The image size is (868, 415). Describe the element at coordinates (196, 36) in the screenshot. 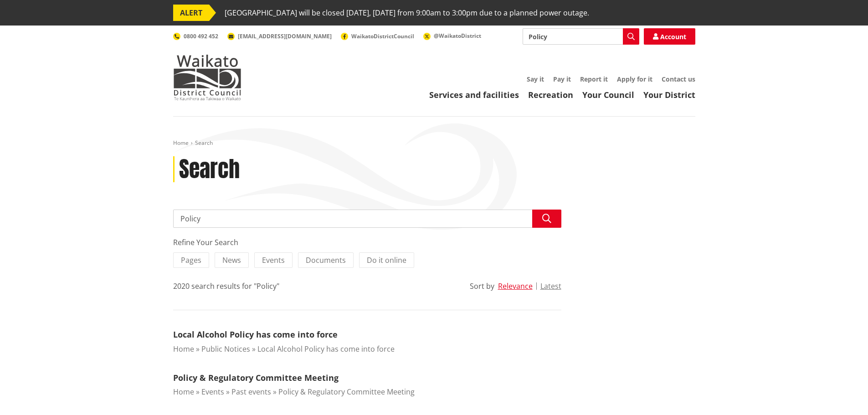

I see `a: 0800 492 452` at that location.